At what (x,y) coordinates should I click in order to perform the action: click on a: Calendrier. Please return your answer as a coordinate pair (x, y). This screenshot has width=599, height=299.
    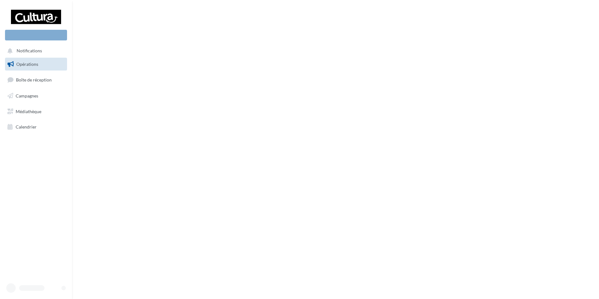
    Looking at the image, I should click on (36, 127).